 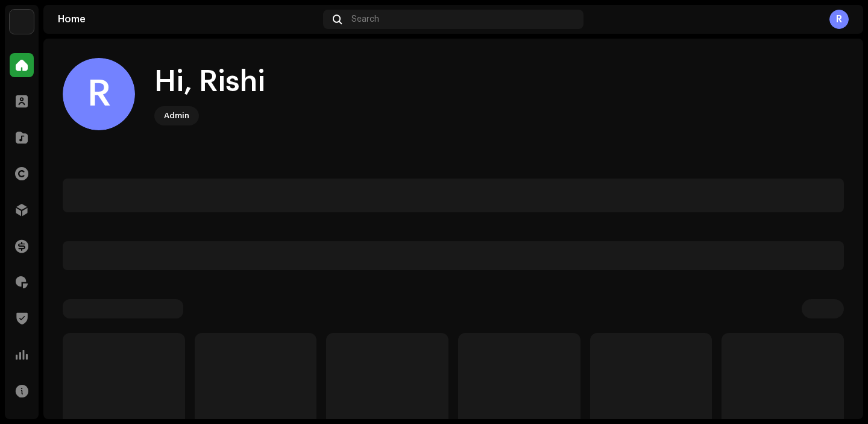 I want to click on span: Search, so click(x=366, y=20).